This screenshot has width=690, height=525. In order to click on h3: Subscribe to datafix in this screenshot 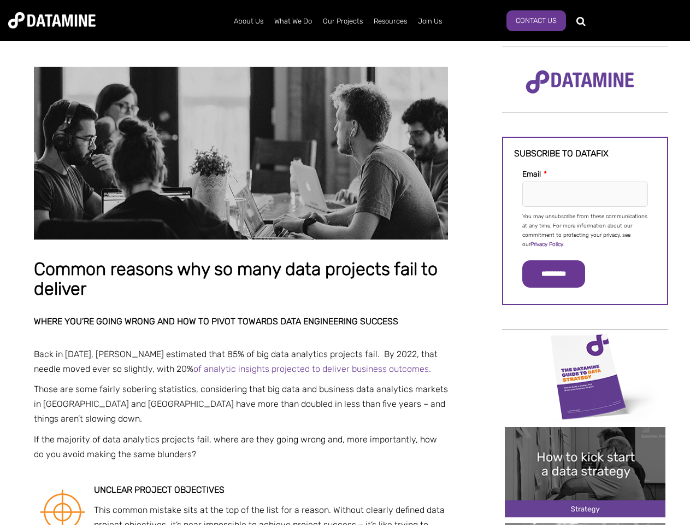, I will do `click(585, 154)`.